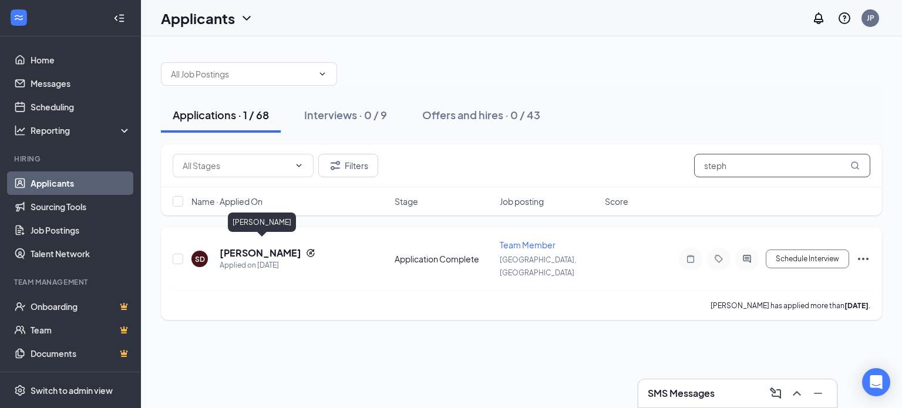  Describe the element at coordinates (311, 253) in the screenshot. I see `svg: Reapply` at that location.